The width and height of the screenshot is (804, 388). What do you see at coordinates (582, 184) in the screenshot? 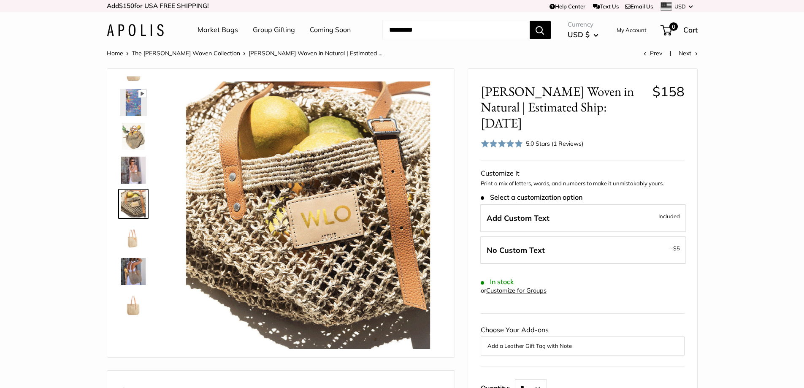
I see `p: Print a mix of letters, words, and numbers to make it unmistakably yours.` at bounding box center [582, 184].